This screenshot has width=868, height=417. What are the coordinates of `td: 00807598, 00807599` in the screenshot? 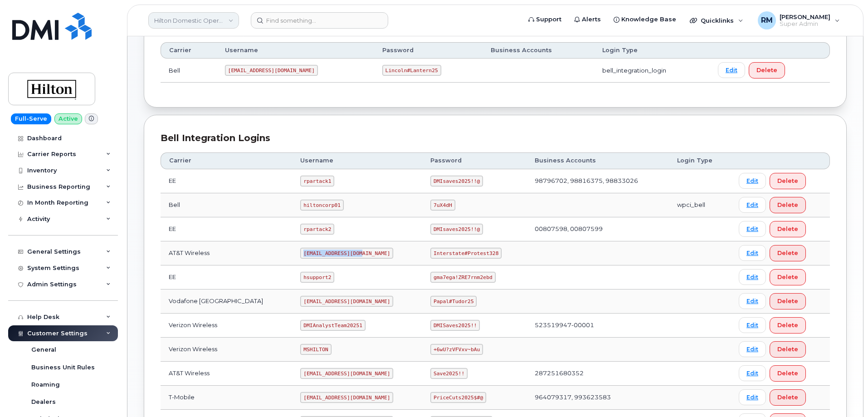 It's located at (598, 229).